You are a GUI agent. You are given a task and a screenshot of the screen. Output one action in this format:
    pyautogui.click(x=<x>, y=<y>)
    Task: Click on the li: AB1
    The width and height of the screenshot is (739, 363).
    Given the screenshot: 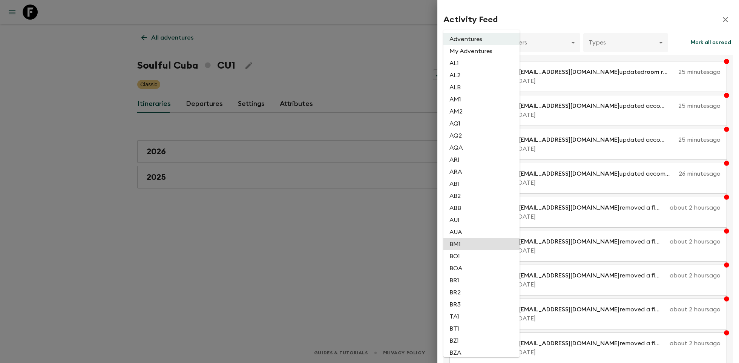 What is the action you would take?
    pyautogui.click(x=481, y=184)
    